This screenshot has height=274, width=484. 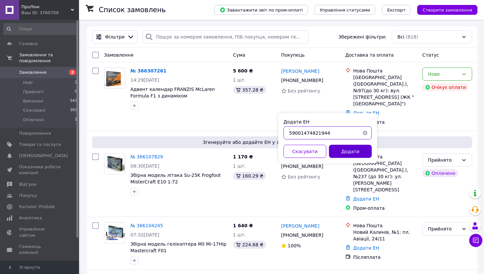 What do you see at coordinates (40, 144) in the screenshot?
I see `span: Товари та послуги` at bounding box center [40, 144].